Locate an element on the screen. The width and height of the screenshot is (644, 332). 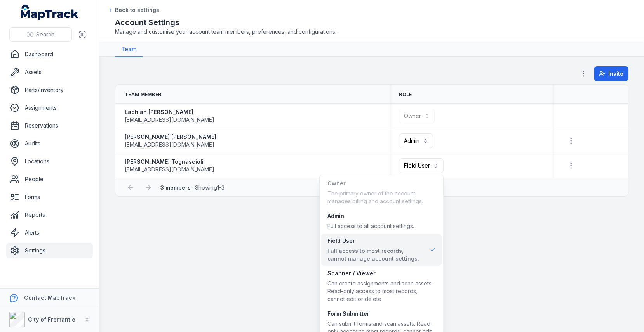
div: Scanner / Viewer is located at coordinates (381, 273).